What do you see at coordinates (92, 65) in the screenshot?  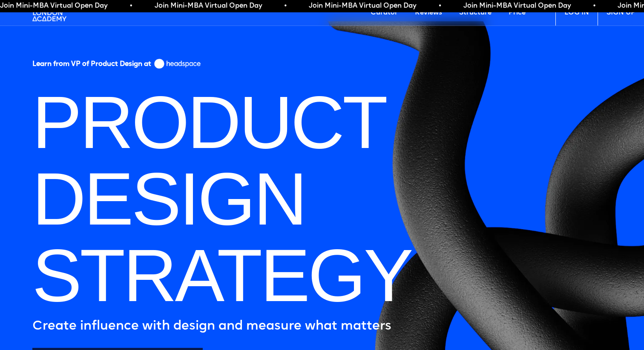 I see `h5: Learn from VP of Product Design at` at bounding box center [92, 65].